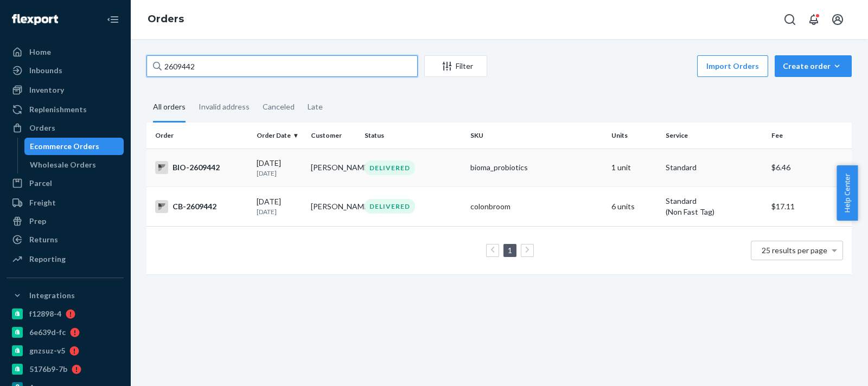  Describe the element at coordinates (37, 221) in the screenshot. I see `div: Prep` at that location.